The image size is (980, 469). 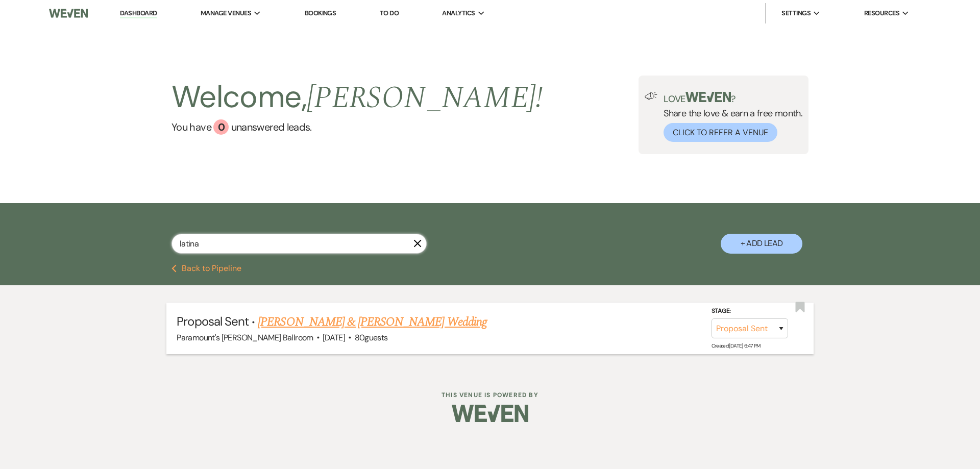 What do you see at coordinates (320, 13) in the screenshot?
I see `a: Bookings` at bounding box center [320, 13].